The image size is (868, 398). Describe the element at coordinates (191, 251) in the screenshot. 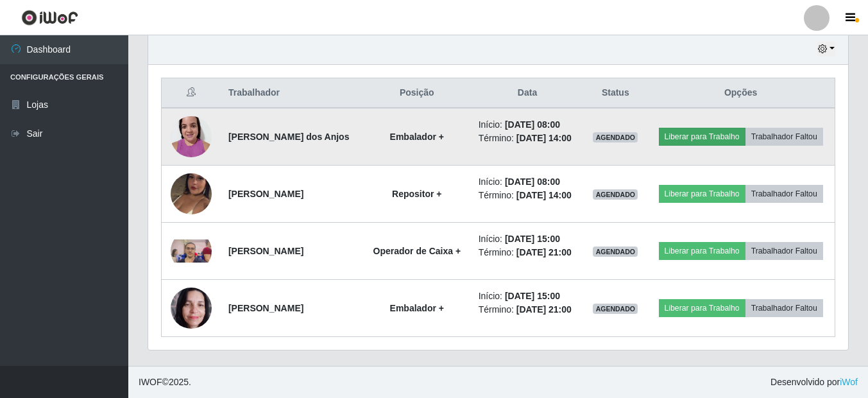

I see `img: 1748035113765.jpeg` at that location.